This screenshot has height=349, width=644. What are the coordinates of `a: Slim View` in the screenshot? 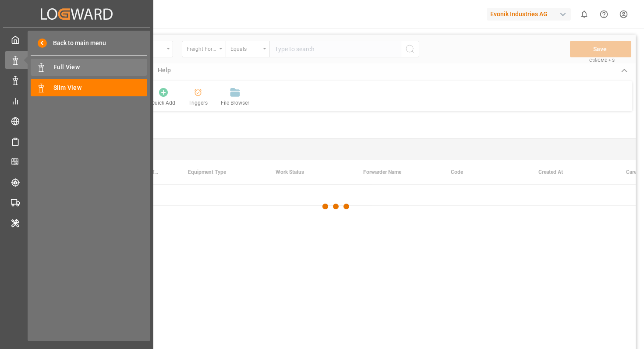 It's located at (89, 87).